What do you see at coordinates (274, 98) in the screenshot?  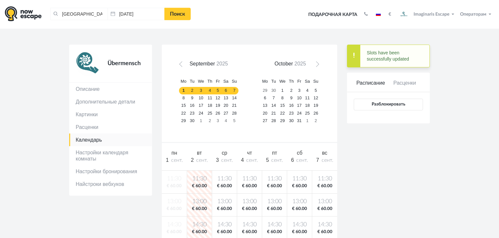 I see `a: 7` at bounding box center [274, 98].